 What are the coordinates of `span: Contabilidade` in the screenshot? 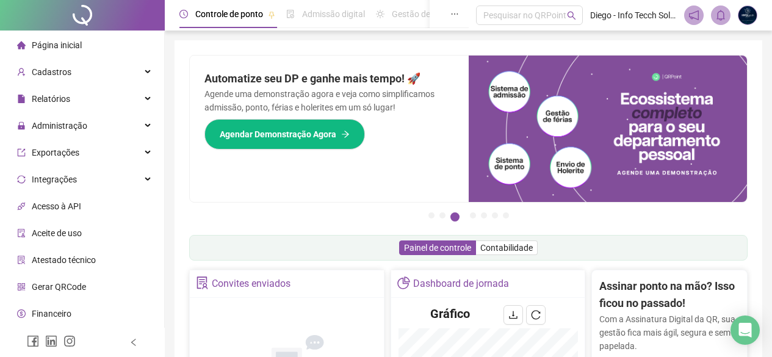 It's located at (507, 248).